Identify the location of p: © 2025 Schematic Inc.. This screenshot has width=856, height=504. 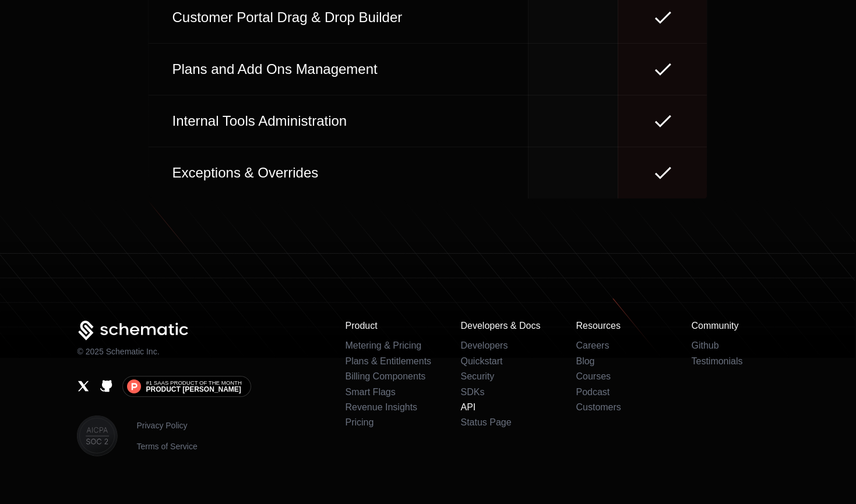
(117, 352).